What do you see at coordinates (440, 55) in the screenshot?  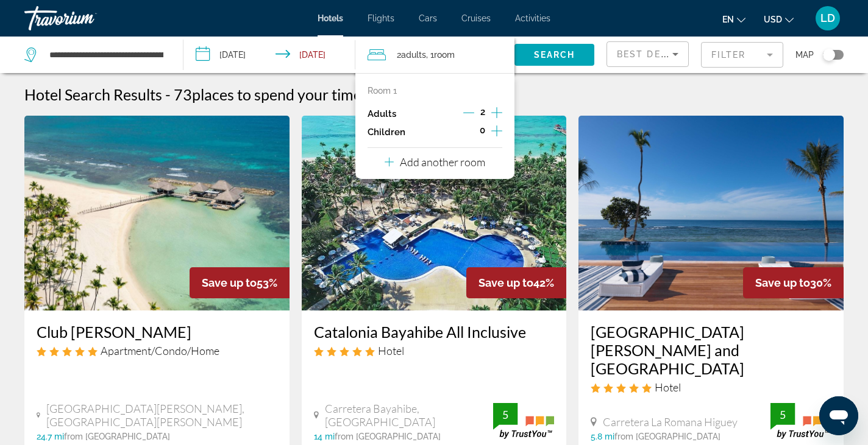 I see `span: , 1` at bounding box center [440, 55].